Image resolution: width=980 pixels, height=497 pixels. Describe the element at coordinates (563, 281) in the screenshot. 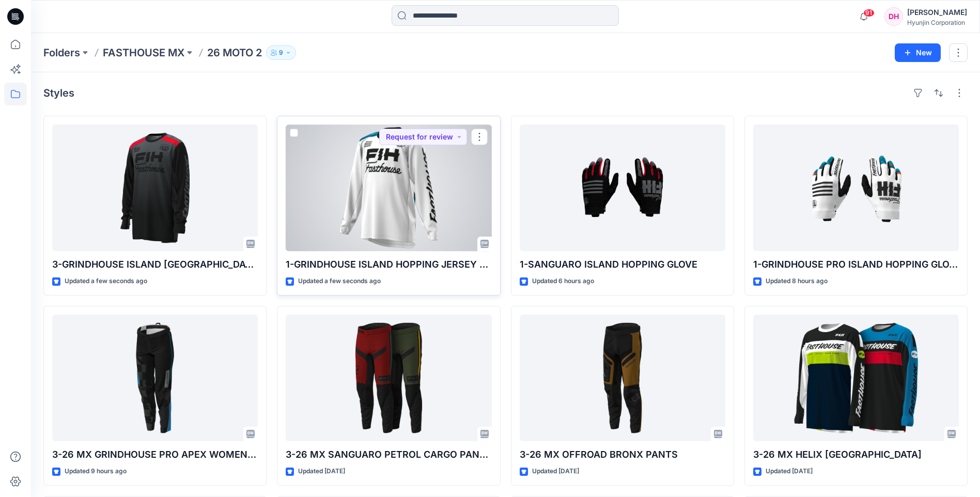

I see `p: Updated 6 hours ago` at that location.